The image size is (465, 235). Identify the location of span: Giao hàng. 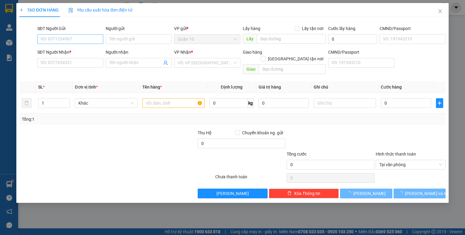
(252, 52).